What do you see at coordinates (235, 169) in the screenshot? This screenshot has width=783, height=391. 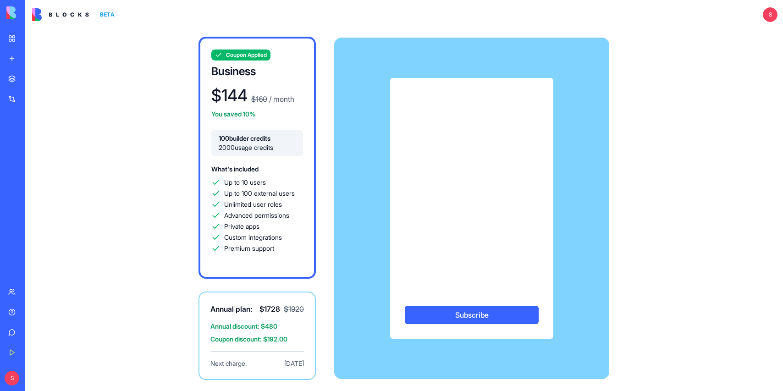 I see `span: What's included` at bounding box center [235, 169].